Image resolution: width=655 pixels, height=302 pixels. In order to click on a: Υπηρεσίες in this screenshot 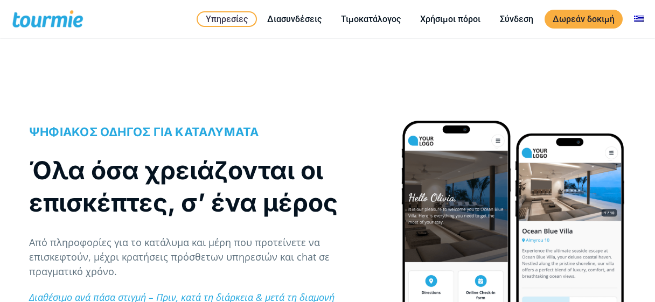, I will do `click(227, 19)`.